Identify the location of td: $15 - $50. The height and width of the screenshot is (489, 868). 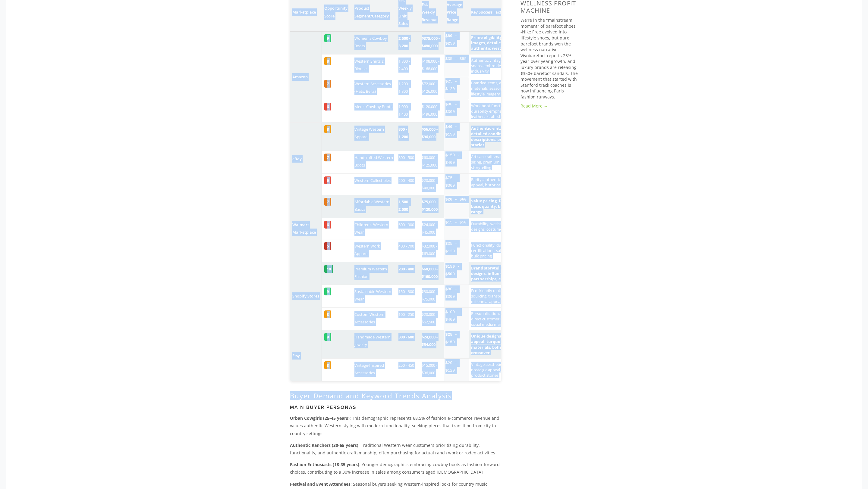
(456, 228).